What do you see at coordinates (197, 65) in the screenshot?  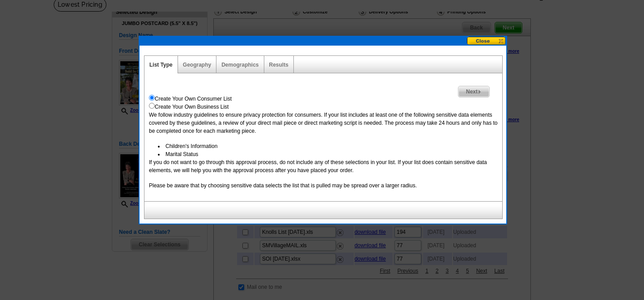 I see `a: Geography` at bounding box center [197, 65].